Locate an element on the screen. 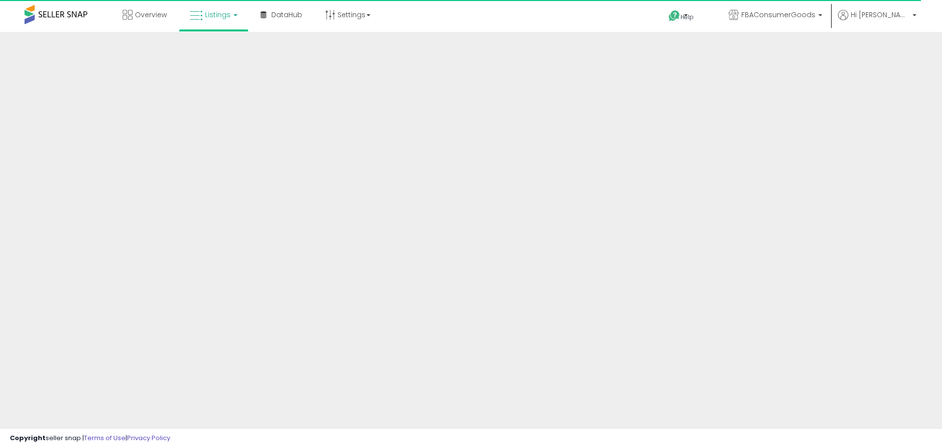 This screenshot has height=448, width=942. a: Help is located at coordinates (687, 17).